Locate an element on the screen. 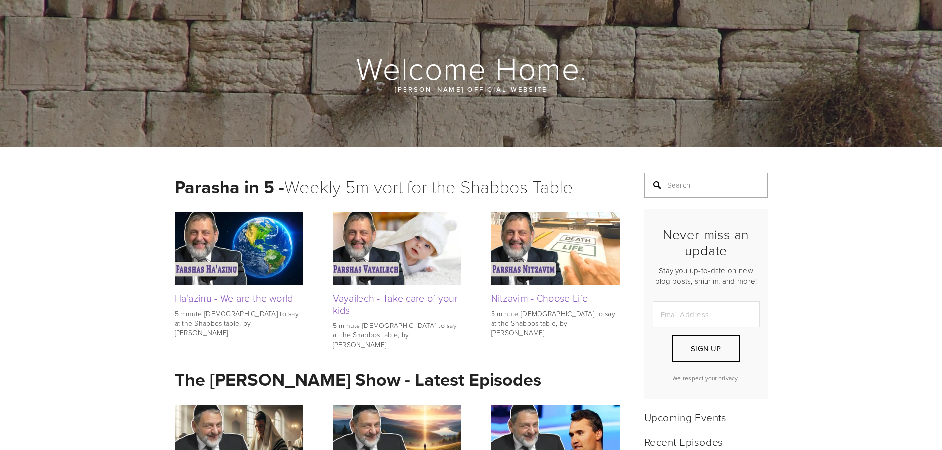 Image resolution: width=942 pixels, height=450 pixels. img: Nitzavim - Choose Life is located at coordinates (555, 248).